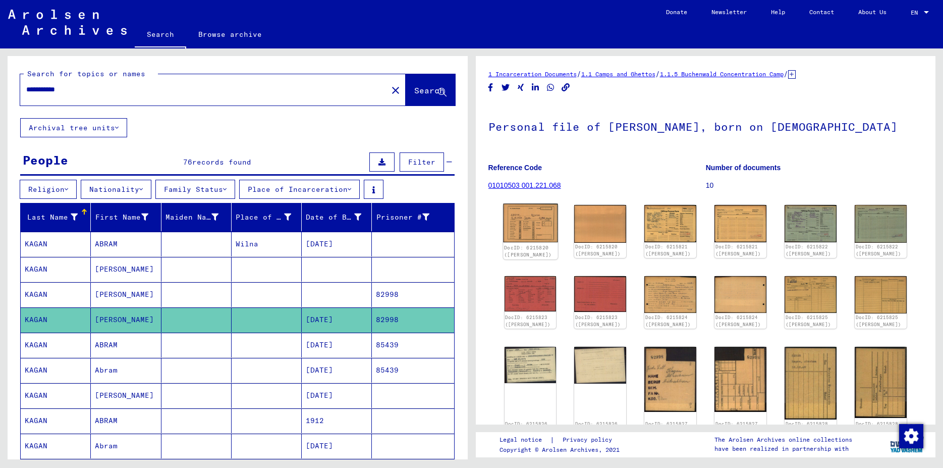  Describe the element at coordinates (525, 440) in the screenshot. I see `a: Legal notice` at that location.